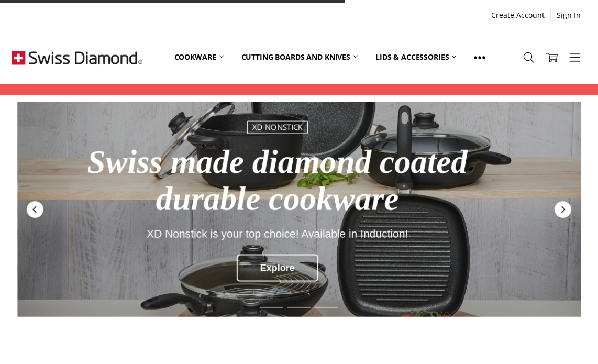 This screenshot has height=364, width=598. What do you see at coordinates (299, 209) in the screenshot?
I see `a: Redirect to https://swissdiamond.com.au/cookware/shop-by-collection/xd-nonstick//` at bounding box center [299, 209].